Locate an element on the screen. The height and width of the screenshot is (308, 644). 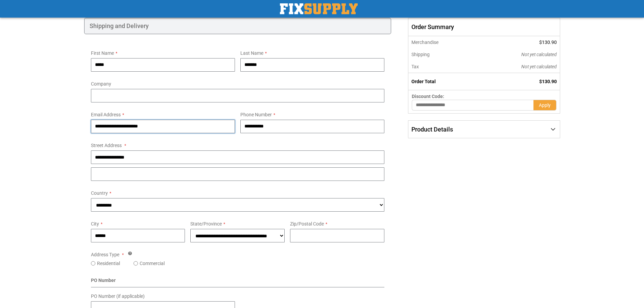
a: store logo is located at coordinates (319, 9).